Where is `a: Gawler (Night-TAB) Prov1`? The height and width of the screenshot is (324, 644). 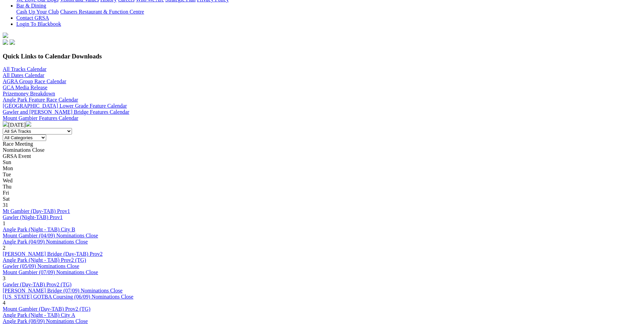 a: Gawler (Night-TAB) Prov1 is located at coordinates (33, 217).